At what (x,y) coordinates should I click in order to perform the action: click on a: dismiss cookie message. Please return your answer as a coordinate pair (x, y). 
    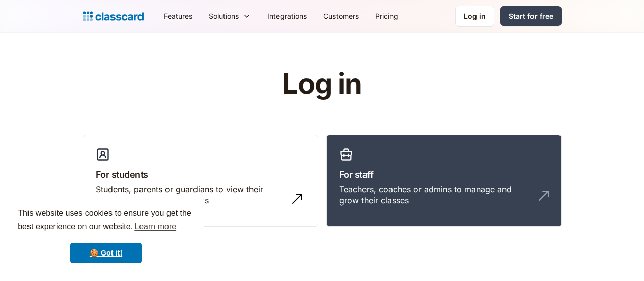
    Looking at the image, I should click on (106, 253).